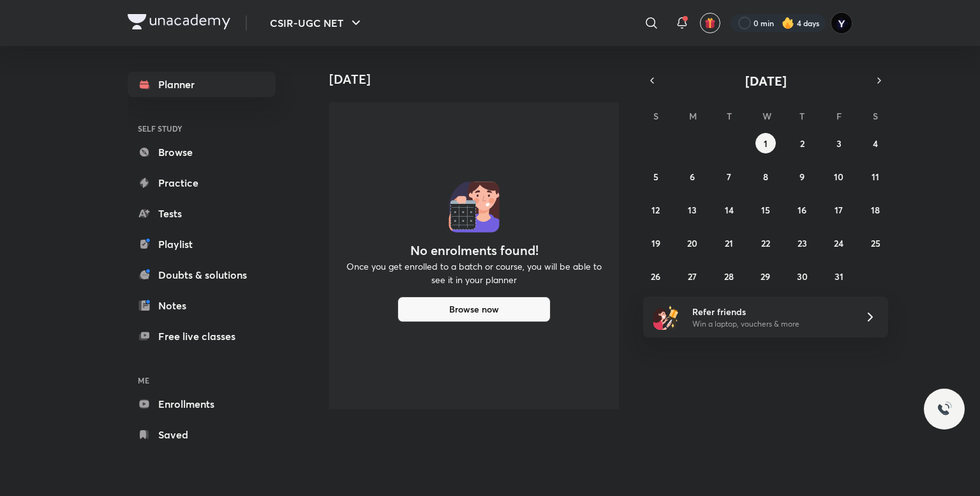 This screenshot has height=496, width=980. Describe the element at coordinates (729, 276) in the screenshot. I see `button: October 28, 2025` at that location.